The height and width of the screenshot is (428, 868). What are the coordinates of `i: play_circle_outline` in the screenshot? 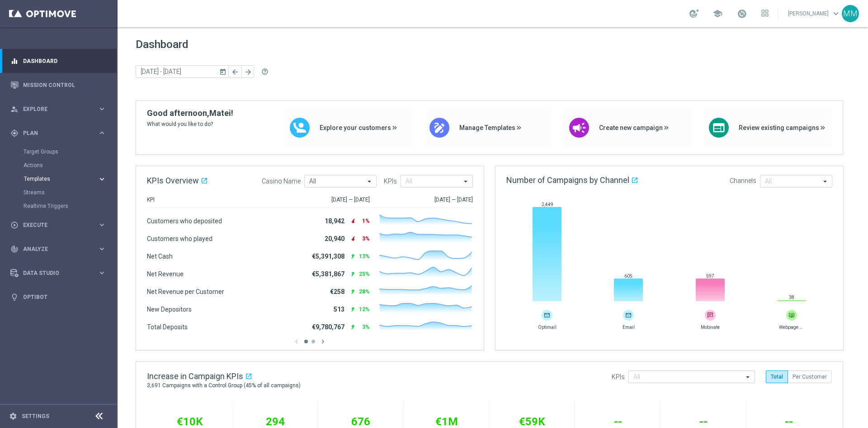 It's located at (14, 225).